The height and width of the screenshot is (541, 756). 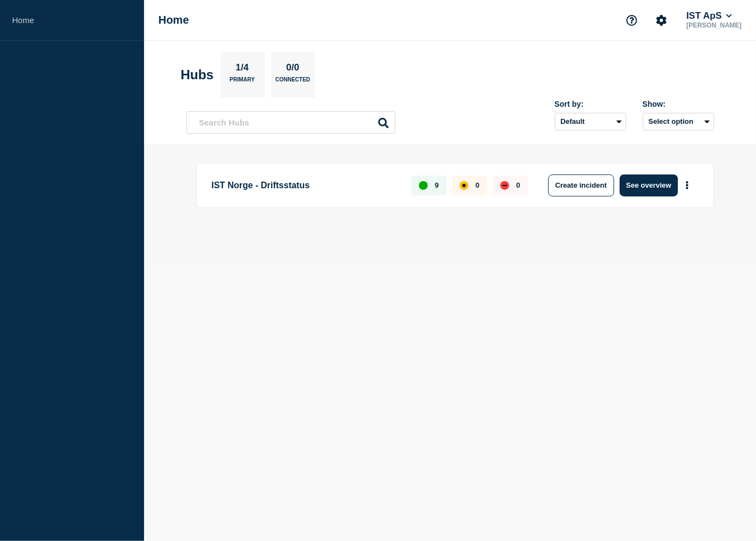 I want to click on p: 0/0, so click(x=293, y=70).